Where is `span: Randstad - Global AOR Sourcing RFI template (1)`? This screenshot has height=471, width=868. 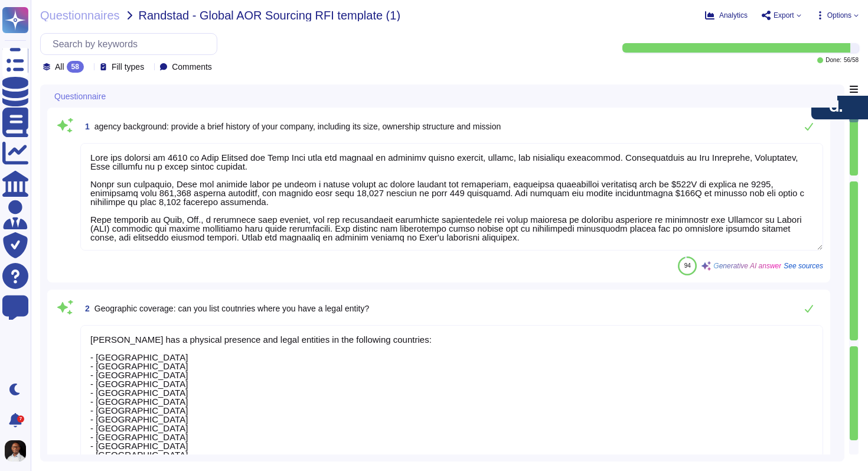
span: Randstad - Global AOR Sourcing RFI template (1) is located at coordinates (270, 15).